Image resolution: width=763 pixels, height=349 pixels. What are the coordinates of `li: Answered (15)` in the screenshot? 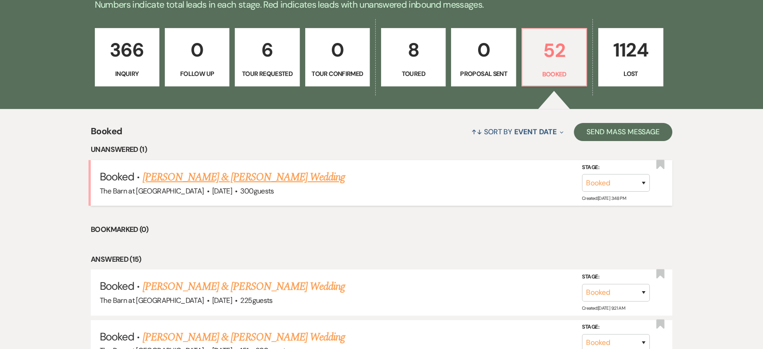 It's located at (382, 259).